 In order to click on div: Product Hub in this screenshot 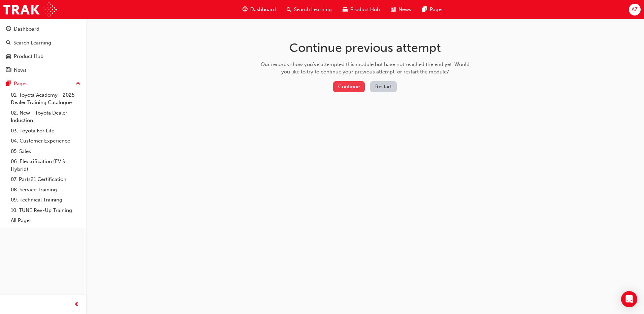, I will do `click(29, 56)`.